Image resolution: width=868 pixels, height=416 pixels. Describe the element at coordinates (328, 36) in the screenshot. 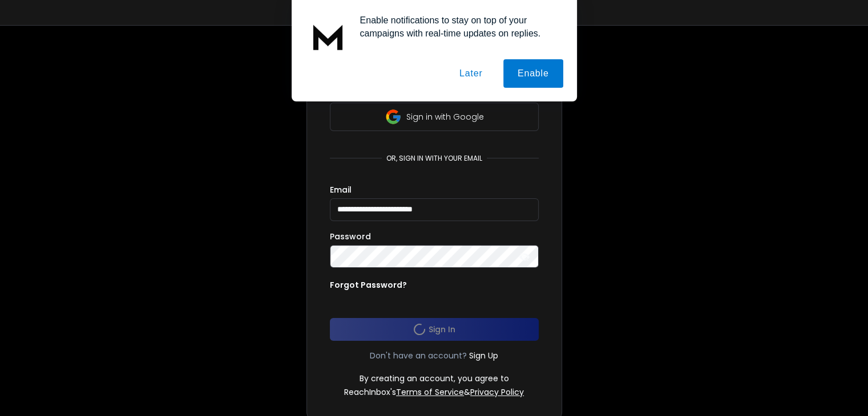

I see `img: notification icon` at that location.